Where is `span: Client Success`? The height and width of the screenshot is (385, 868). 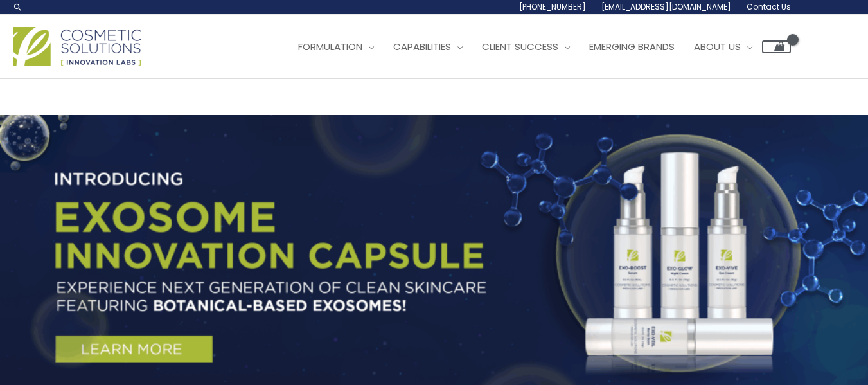
span: Client Success is located at coordinates (519, 46).